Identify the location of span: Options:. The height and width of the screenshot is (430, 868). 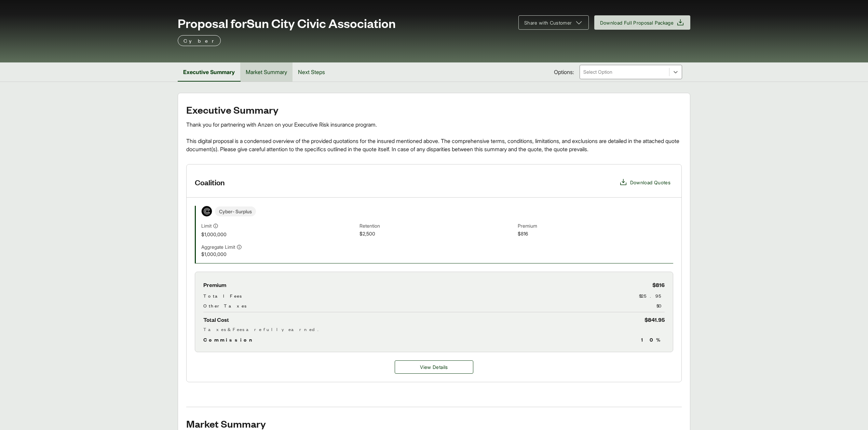
(564, 72).